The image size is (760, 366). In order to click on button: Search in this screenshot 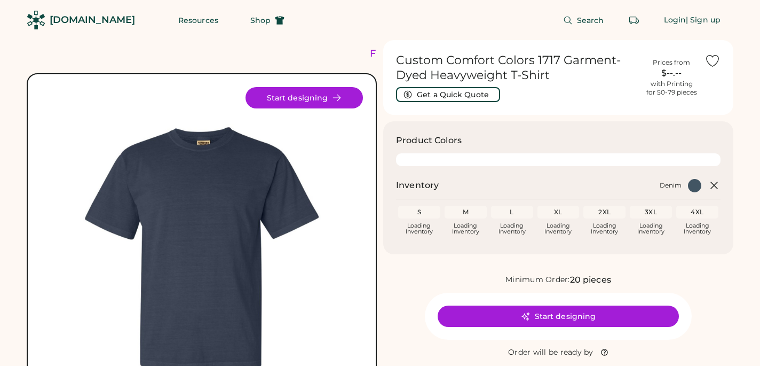, I will do `click(584, 20)`.